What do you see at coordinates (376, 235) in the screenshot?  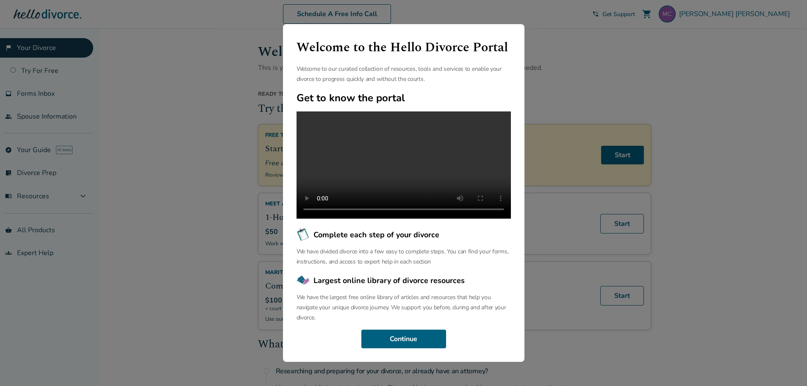 I see `span: Complete each step of your divorce` at bounding box center [376, 235].